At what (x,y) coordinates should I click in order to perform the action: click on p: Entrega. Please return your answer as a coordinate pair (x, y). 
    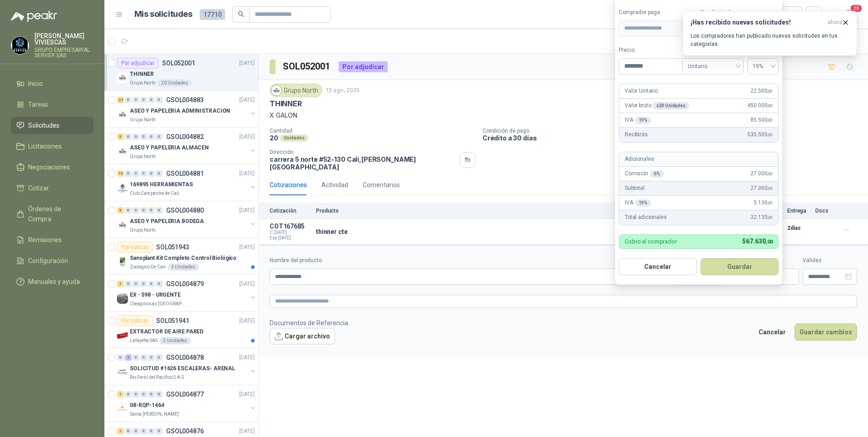
    Looking at the image, I should click on (799, 211).